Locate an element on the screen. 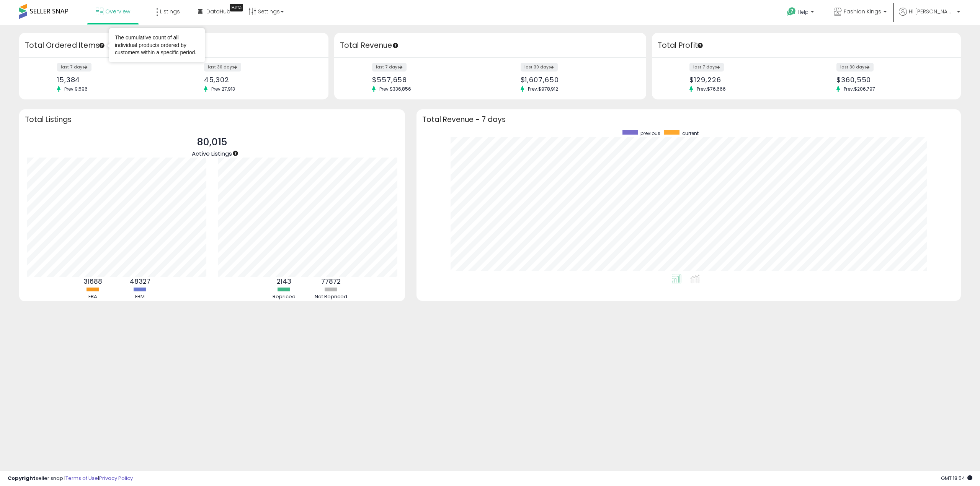  span: Listings is located at coordinates (170, 12).